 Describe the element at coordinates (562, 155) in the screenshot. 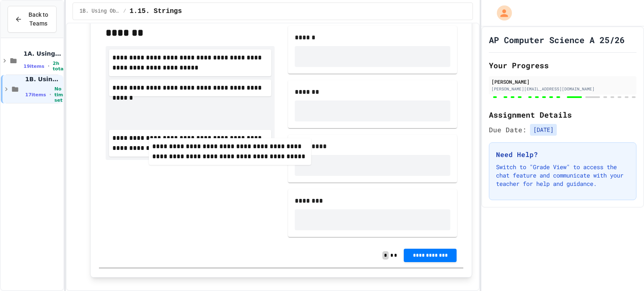

I see `h3: Need Help?` at that location.